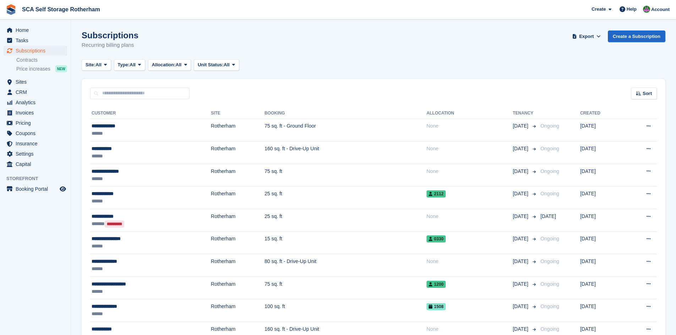 The height and width of the screenshot is (335, 676). Describe the element at coordinates (170, 65) in the screenshot. I see `button: Allocation: All` at that location.